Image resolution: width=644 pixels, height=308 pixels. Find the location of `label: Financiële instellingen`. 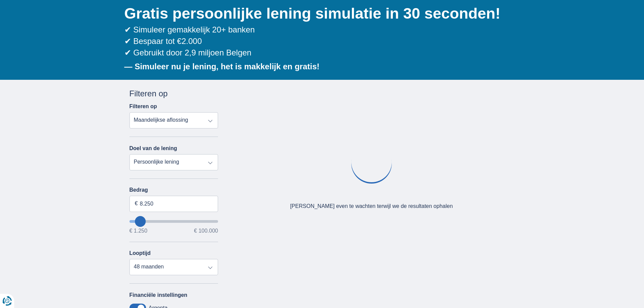

label: Financiële instellingen is located at coordinates (159, 295).